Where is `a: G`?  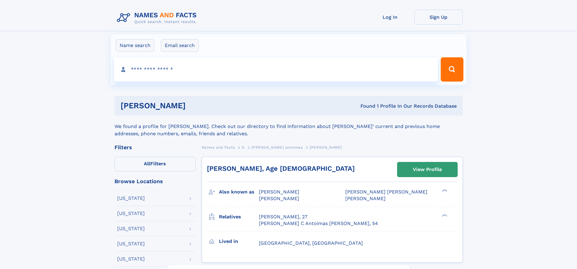
a: G is located at coordinates (243, 147).